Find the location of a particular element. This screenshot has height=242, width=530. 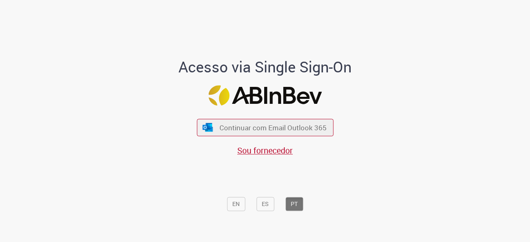

button: ES is located at coordinates (265, 204).